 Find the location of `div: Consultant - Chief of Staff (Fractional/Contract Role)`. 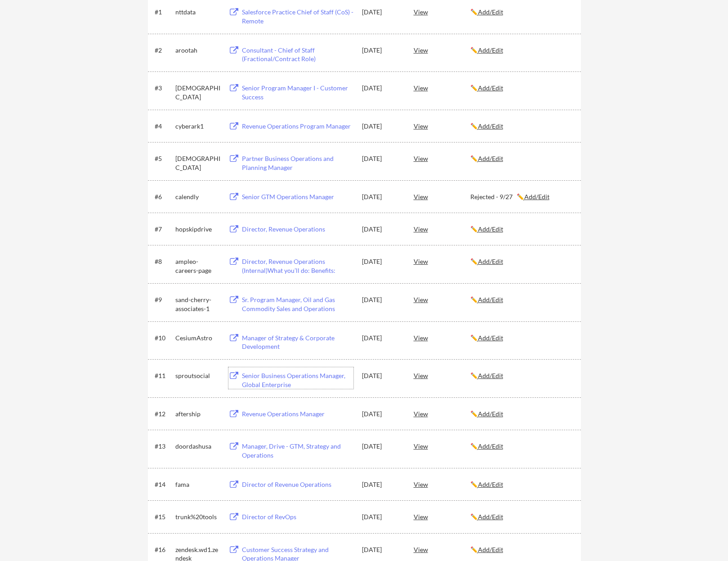

div: Consultant - Chief of Staff (Fractional/Contract Role) is located at coordinates (298, 54).